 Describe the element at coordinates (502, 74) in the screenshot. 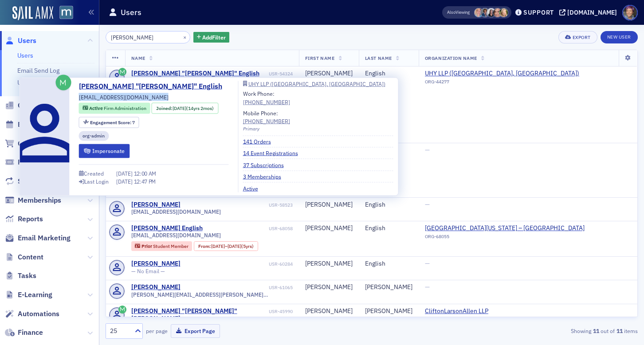

I see `span: UHY LLP (Columbia, MD)` at that location.